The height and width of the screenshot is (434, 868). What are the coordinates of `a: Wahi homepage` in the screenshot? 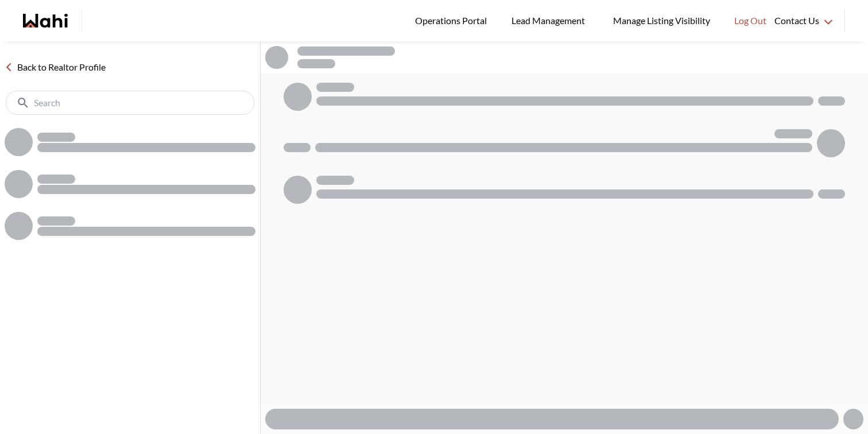 It's located at (45, 21).